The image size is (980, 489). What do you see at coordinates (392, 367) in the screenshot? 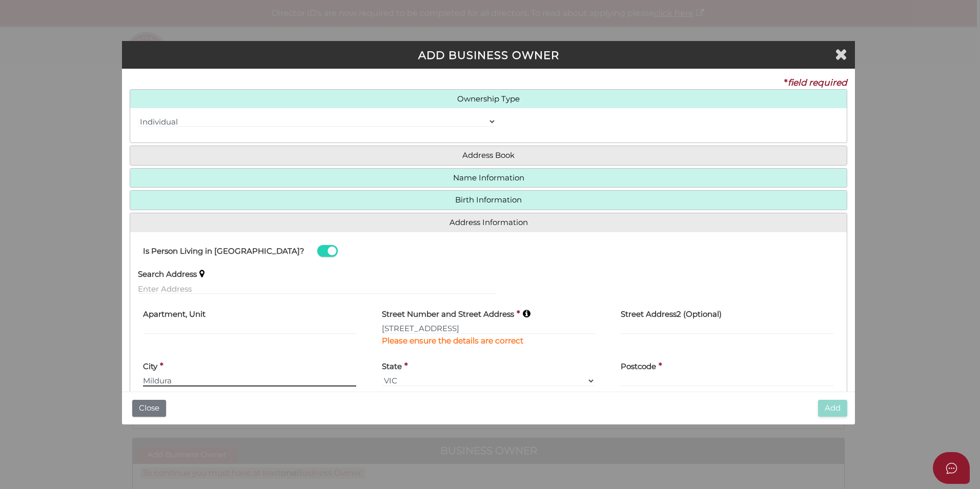
I see `h4: State` at bounding box center [392, 367].